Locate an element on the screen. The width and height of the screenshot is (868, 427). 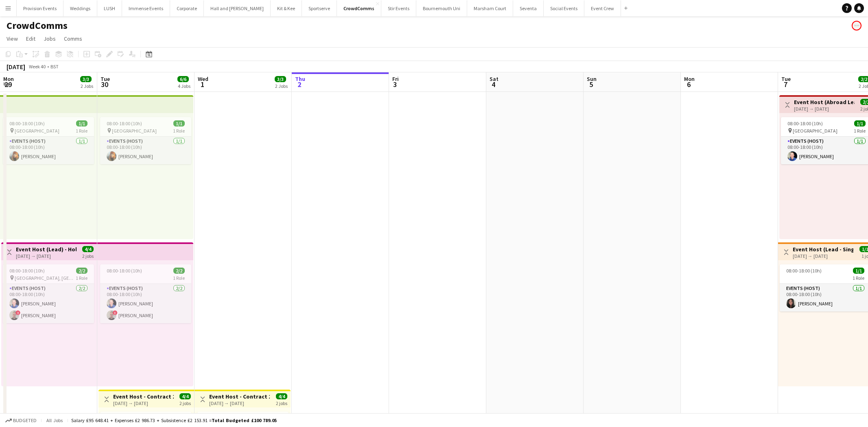
span: 6 is located at coordinates (689, 84).